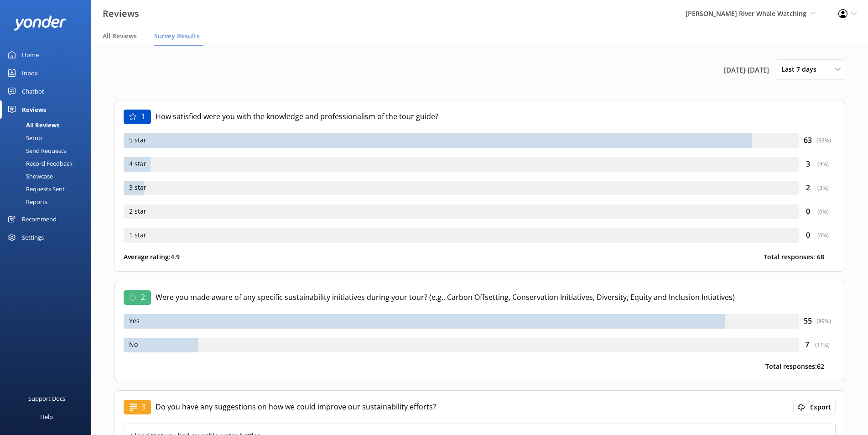 The height and width of the screenshot is (435, 868). Describe the element at coordinates (794, 257) in the screenshot. I see `p: Total responses: 68` at that location.